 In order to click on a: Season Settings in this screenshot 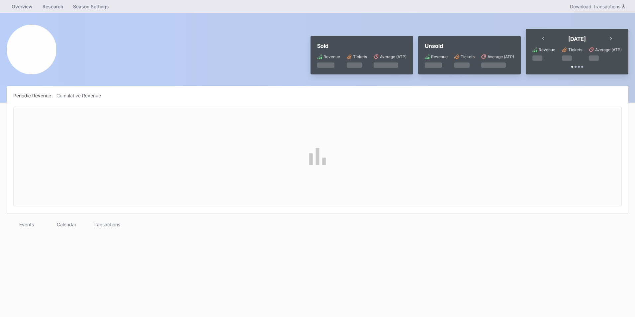, I will do `click(91, 6)`.